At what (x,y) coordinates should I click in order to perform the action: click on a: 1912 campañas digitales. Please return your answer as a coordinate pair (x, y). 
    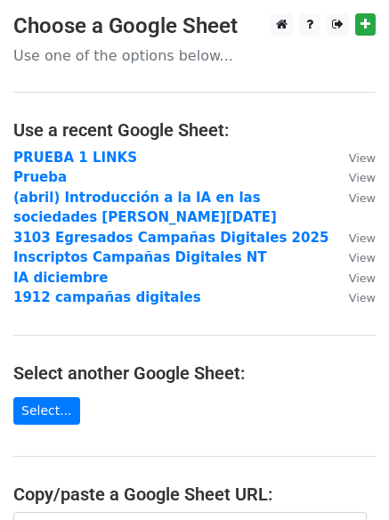
    Looking at the image, I should click on (107, 297).